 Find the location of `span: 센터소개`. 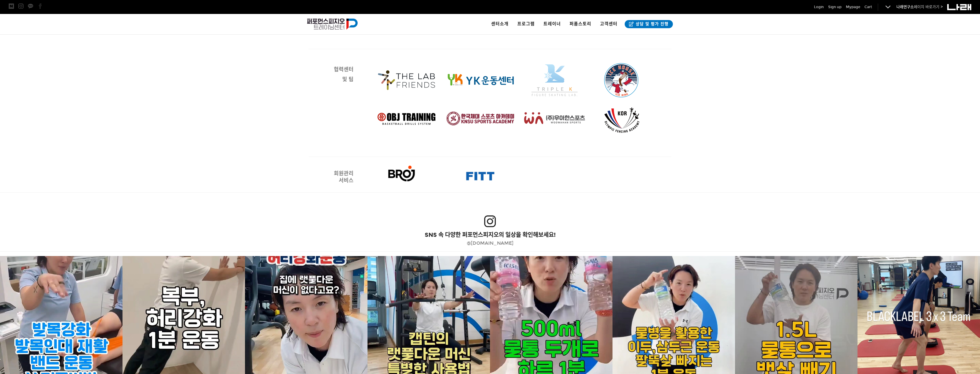

span: 센터소개 is located at coordinates (499, 24).